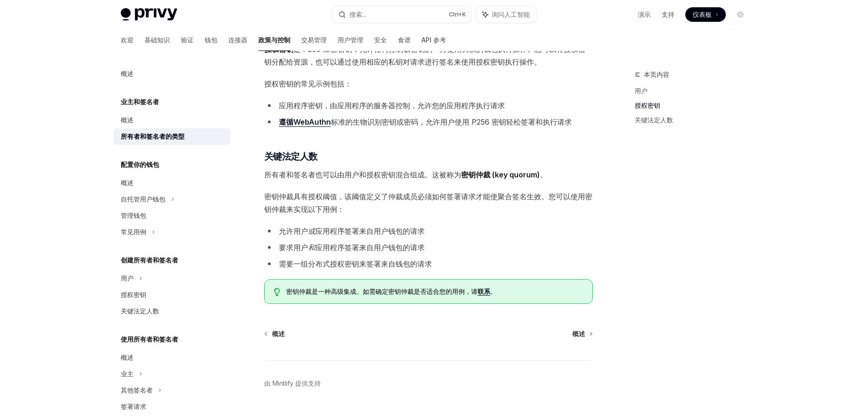 The height and width of the screenshot is (418, 868). What do you see at coordinates (740, 14) in the screenshot?
I see `button: 切换暗模式` at bounding box center [740, 14].